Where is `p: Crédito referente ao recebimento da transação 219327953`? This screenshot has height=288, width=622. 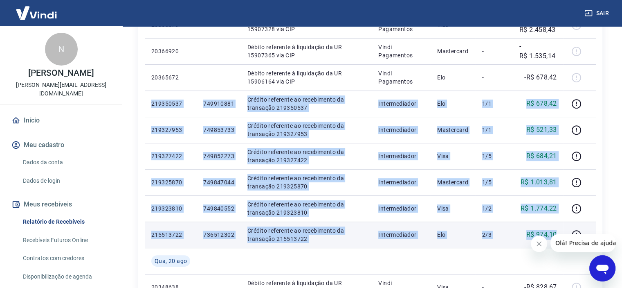
p: Crédito referente ao recebimento da transação 219327953 is located at coordinates (307, 130).